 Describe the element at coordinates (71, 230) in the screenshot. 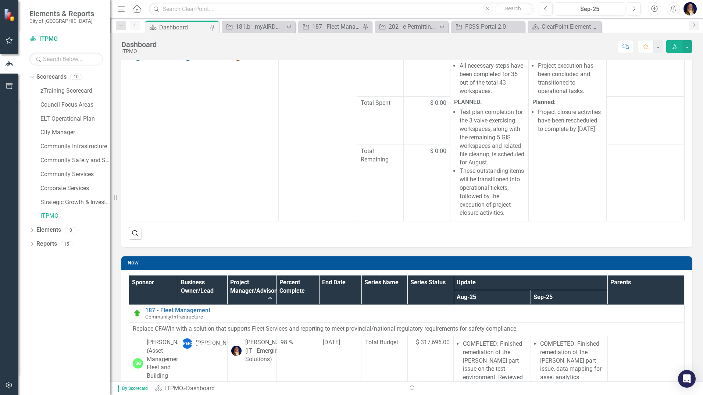

I see `div: 0` at that location.